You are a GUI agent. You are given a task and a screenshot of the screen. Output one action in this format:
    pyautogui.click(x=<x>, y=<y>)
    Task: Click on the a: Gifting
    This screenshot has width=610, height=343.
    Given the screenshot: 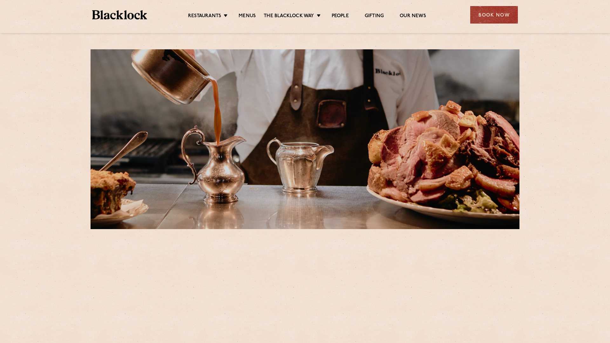 What is the action you would take?
    pyautogui.click(x=374, y=17)
    